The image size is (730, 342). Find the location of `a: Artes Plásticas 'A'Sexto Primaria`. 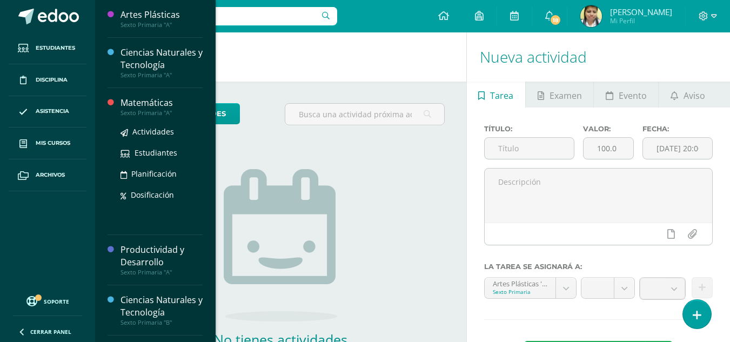

a: Artes Plásticas 'A'Sexto Primaria is located at coordinates (531, 288).